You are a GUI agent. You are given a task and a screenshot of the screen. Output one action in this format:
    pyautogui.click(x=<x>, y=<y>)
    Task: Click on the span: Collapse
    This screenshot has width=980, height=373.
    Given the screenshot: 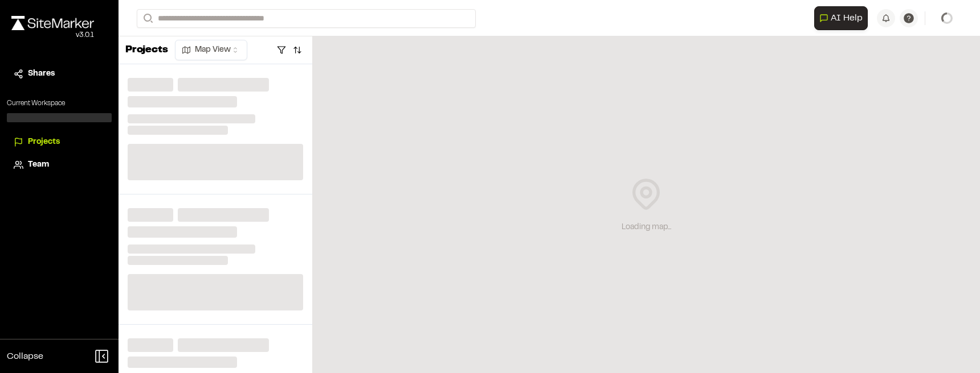 What is the action you would take?
    pyautogui.click(x=25, y=357)
    